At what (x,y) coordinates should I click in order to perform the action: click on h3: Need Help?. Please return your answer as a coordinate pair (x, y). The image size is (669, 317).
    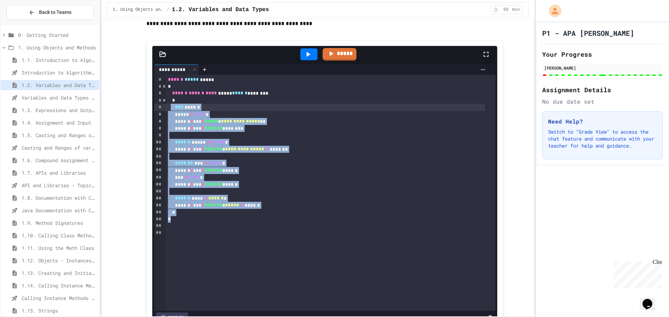
    Looking at the image, I should click on (603, 122).